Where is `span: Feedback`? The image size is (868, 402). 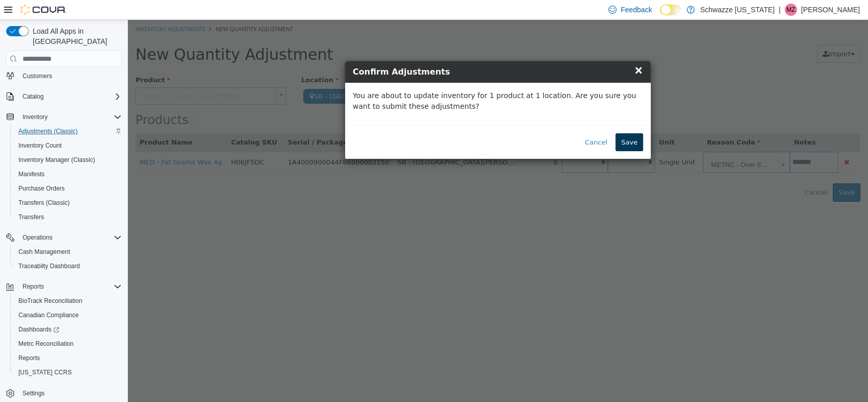 span: Feedback is located at coordinates (636, 10).